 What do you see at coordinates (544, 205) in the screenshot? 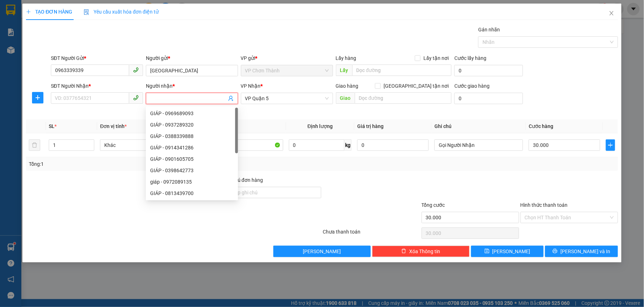
I see `label: Hình thức thanh toán` at bounding box center [544, 205].